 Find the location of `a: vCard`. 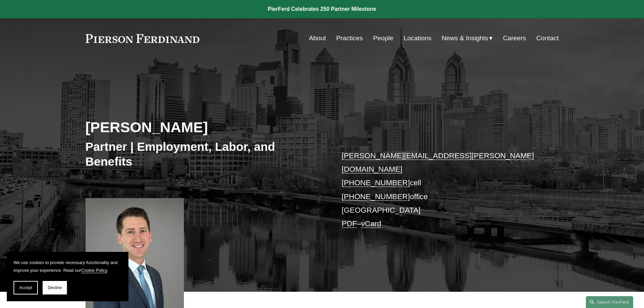

a: vCard is located at coordinates (371, 223).